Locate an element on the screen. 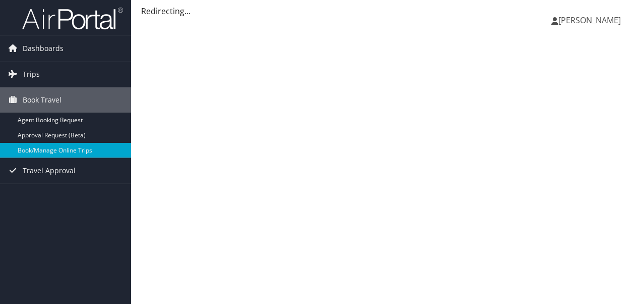  span: Trips is located at coordinates (31, 74).